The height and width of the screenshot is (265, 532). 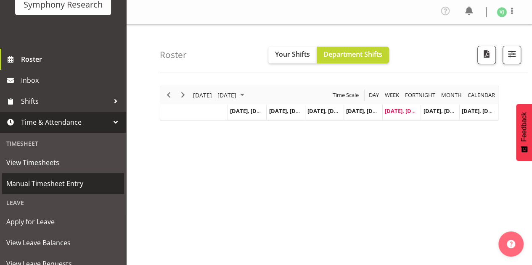 I want to click on span: Your Shifts, so click(x=292, y=54).